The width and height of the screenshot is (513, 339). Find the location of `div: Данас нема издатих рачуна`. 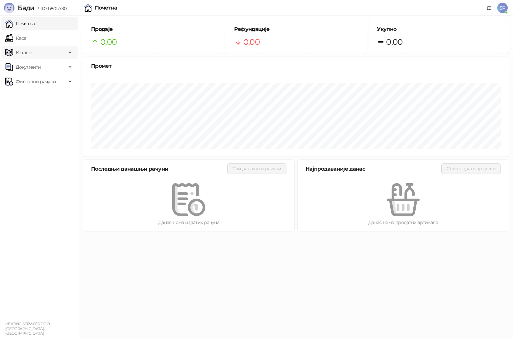

div: Данас нема издатих рачуна is located at coordinates (189, 222).